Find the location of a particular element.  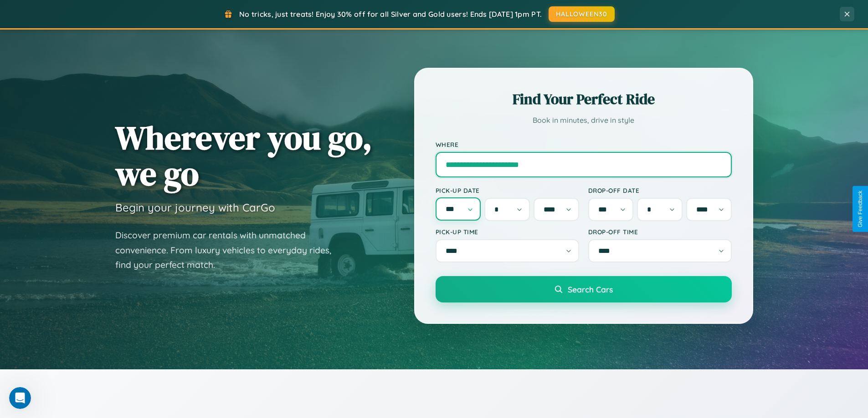

label: Drop-off Date is located at coordinates (660, 190).